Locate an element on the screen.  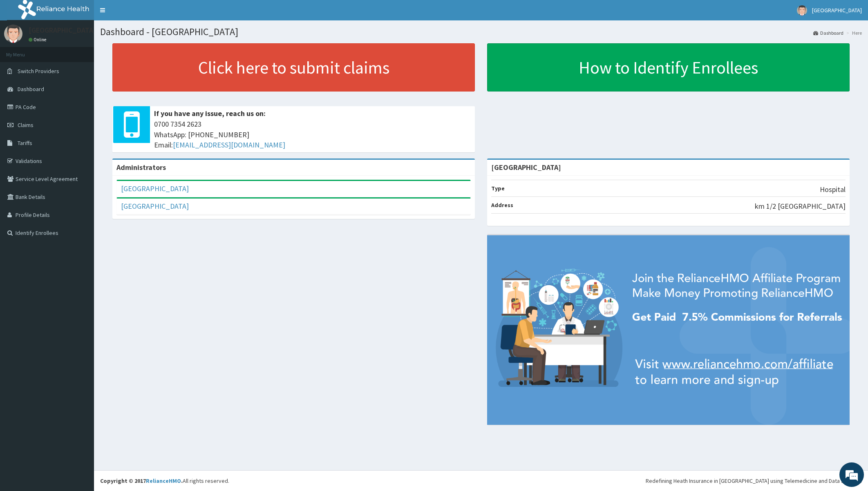
a: RelianceHMO is located at coordinates (163, 480).